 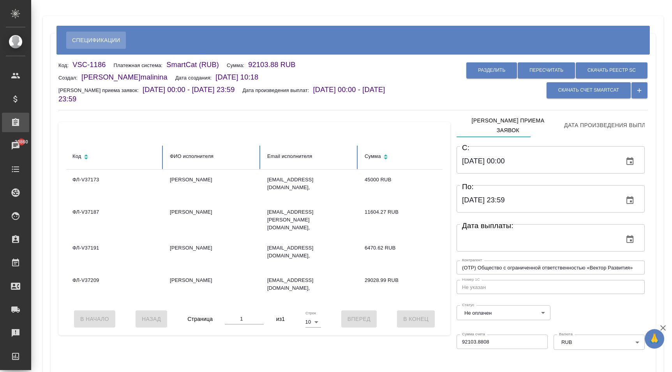 What do you see at coordinates (237, 65) in the screenshot?
I see `p: Сумма:` at bounding box center [237, 65].